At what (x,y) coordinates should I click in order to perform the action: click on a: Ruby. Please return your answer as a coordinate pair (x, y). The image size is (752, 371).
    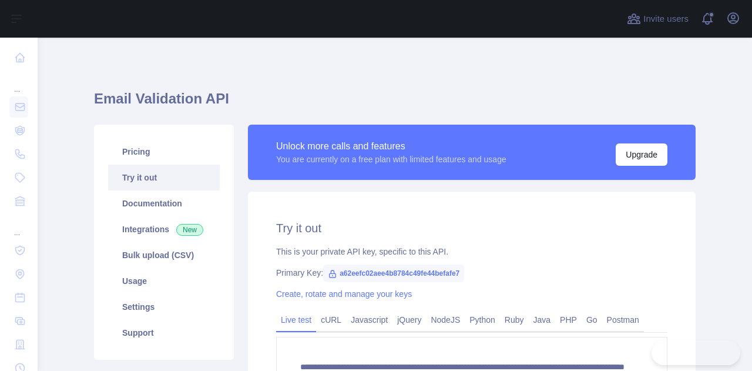
    Looking at the image, I should click on (514, 320).